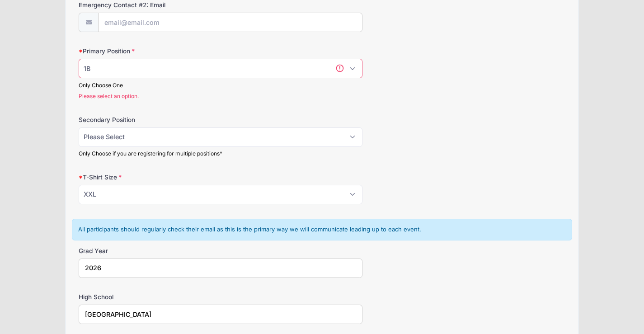 The image size is (644, 334). Describe the element at coordinates (160, 5) in the screenshot. I see `label: Emergency Contact #2: Email` at that location.